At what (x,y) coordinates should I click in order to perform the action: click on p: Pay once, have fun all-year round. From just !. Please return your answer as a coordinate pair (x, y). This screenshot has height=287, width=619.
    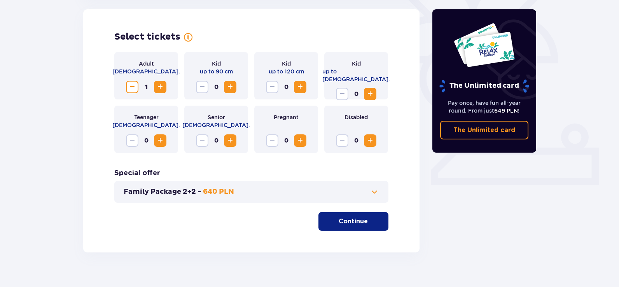
    Looking at the image, I should click on (485, 107).